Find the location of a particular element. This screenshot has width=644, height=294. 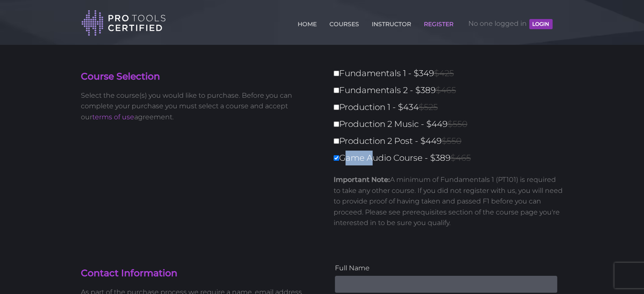

input: Fundamentals 2 - $389$465 is located at coordinates (336, 90).